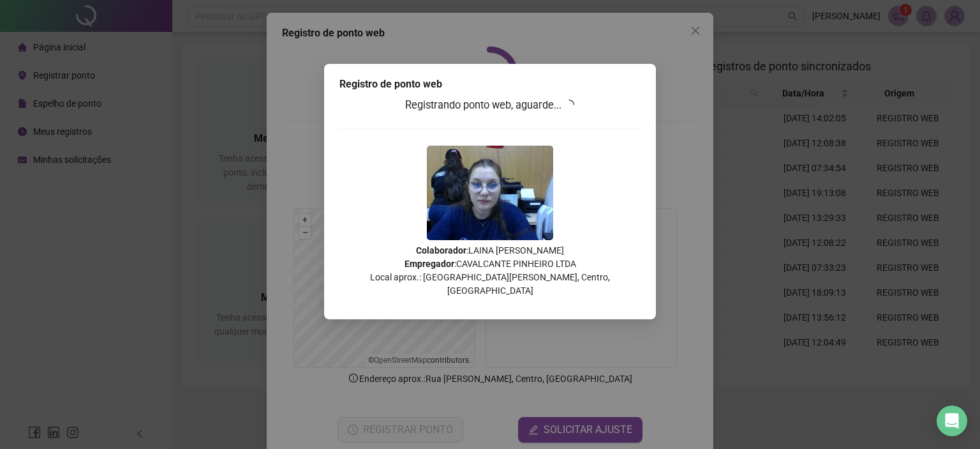 The width and height of the screenshot is (980, 449). What do you see at coordinates (441, 250) in the screenshot?
I see `strong: Colaborador` at bounding box center [441, 250].